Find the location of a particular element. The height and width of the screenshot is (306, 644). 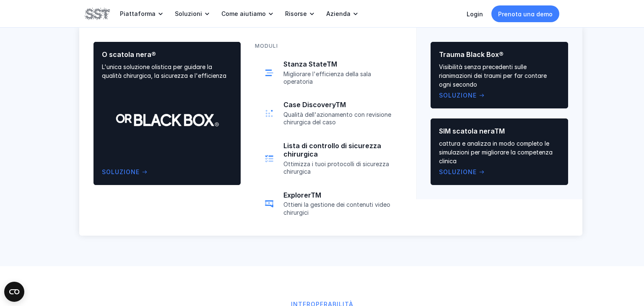

p: Come aiutiamo is located at coordinates (244, 14).